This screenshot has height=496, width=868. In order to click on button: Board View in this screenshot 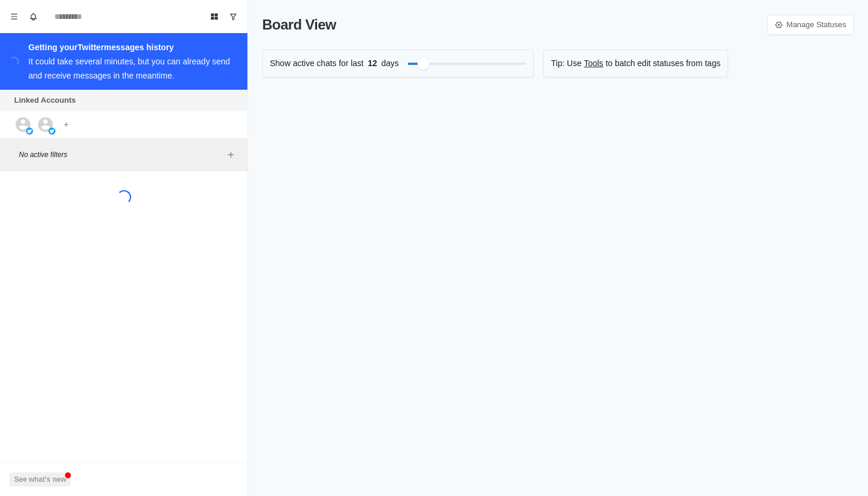, I will do `click(214, 16)`.